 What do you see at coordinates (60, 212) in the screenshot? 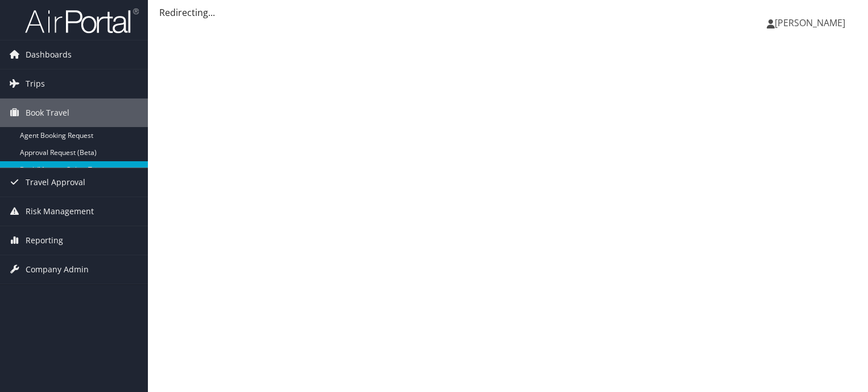
I see `span: Risk Management` at bounding box center [60, 212].